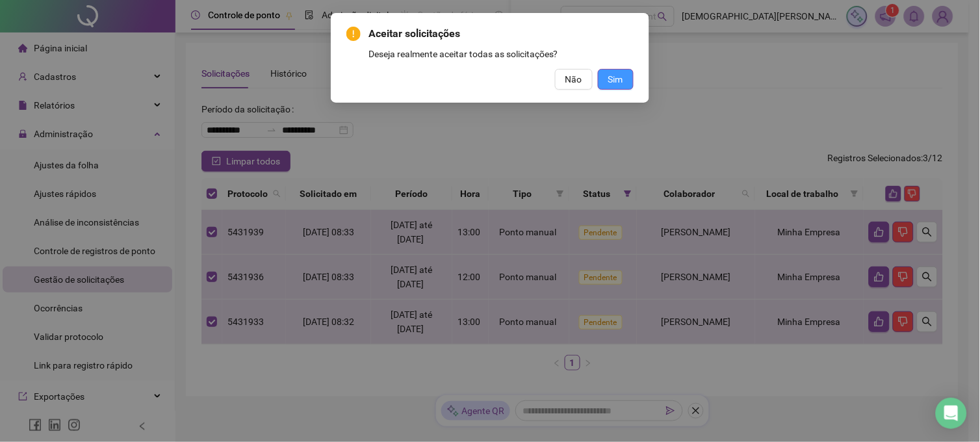  Describe the element at coordinates (616, 79) in the screenshot. I see `button: Sim` at that location.